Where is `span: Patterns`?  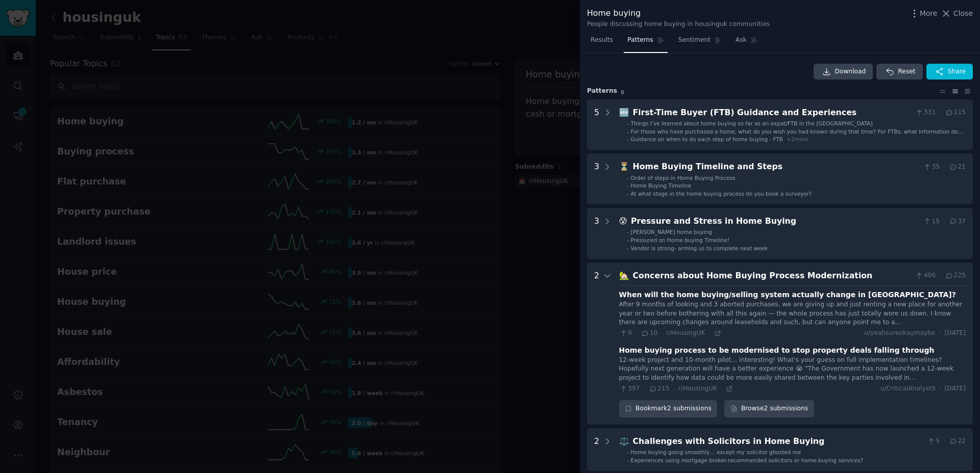 span: Patterns is located at coordinates (640, 40).